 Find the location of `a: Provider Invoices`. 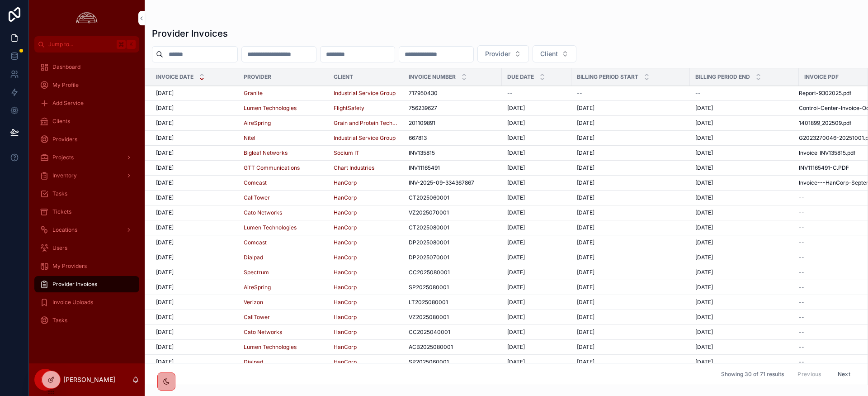

a: Provider Invoices is located at coordinates (87, 284).